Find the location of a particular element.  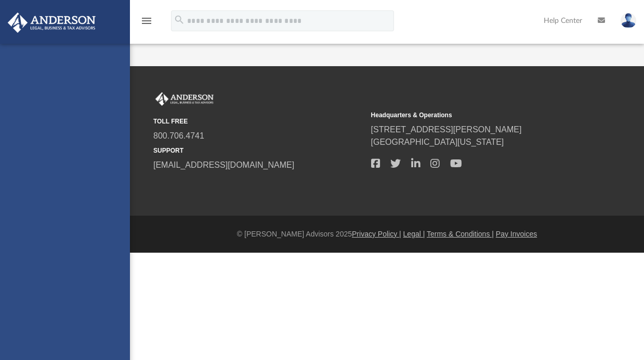

img: User Pic is located at coordinates (629, 21).